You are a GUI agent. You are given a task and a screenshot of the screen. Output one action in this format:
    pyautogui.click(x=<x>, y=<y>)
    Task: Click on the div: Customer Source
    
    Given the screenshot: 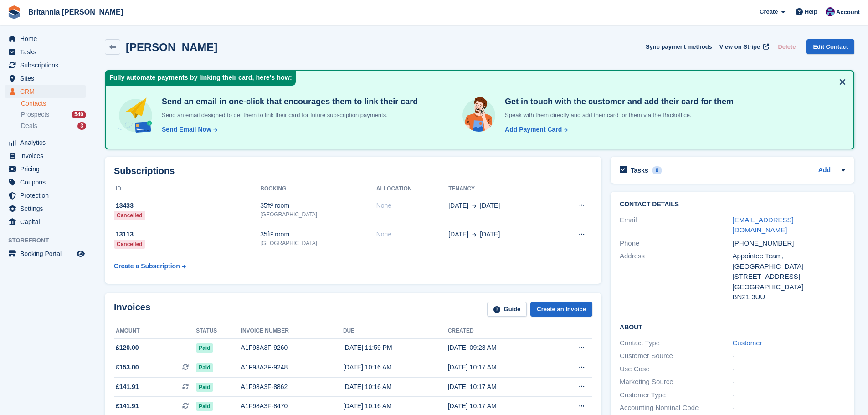 What is the action you would take?
    pyautogui.click(x=676, y=356)
    